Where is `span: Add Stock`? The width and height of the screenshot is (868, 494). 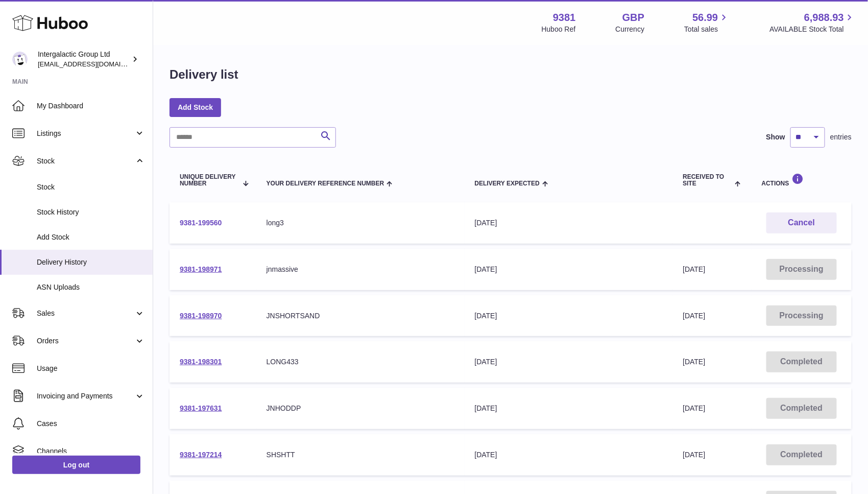 span: Add Stock is located at coordinates (91, 237).